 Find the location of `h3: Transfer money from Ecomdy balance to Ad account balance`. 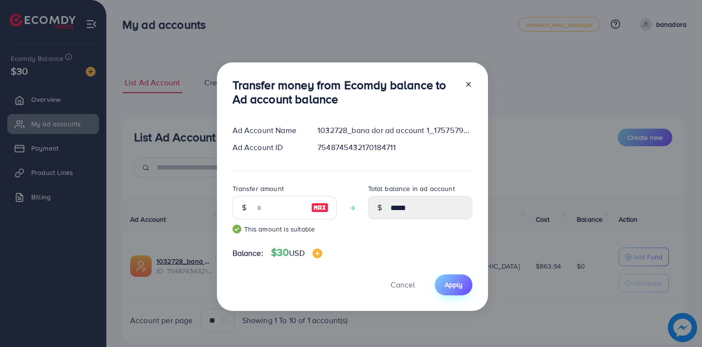

h3: Transfer money from Ecomdy balance to Ad account balance is located at coordinates (345, 92).